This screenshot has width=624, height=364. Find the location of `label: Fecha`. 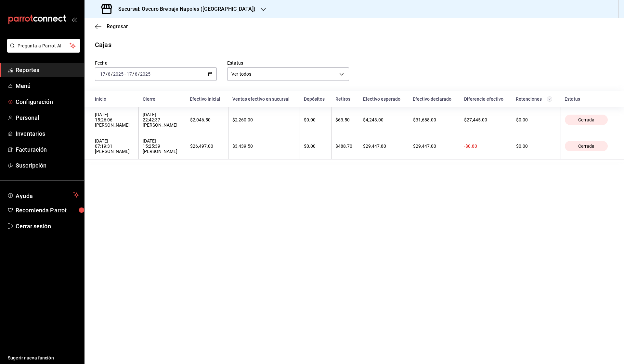

label: Fecha is located at coordinates (156, 63).